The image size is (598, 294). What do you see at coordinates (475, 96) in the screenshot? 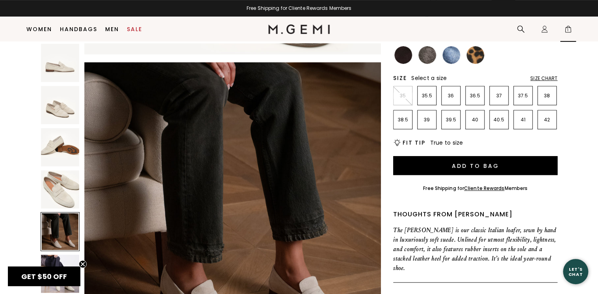
I see `p: 36.5` at bounding box center [475, 96].